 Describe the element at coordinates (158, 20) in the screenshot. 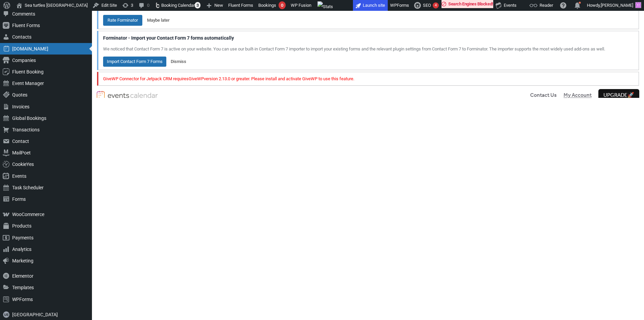

I see `a: Maybe later` at that location.